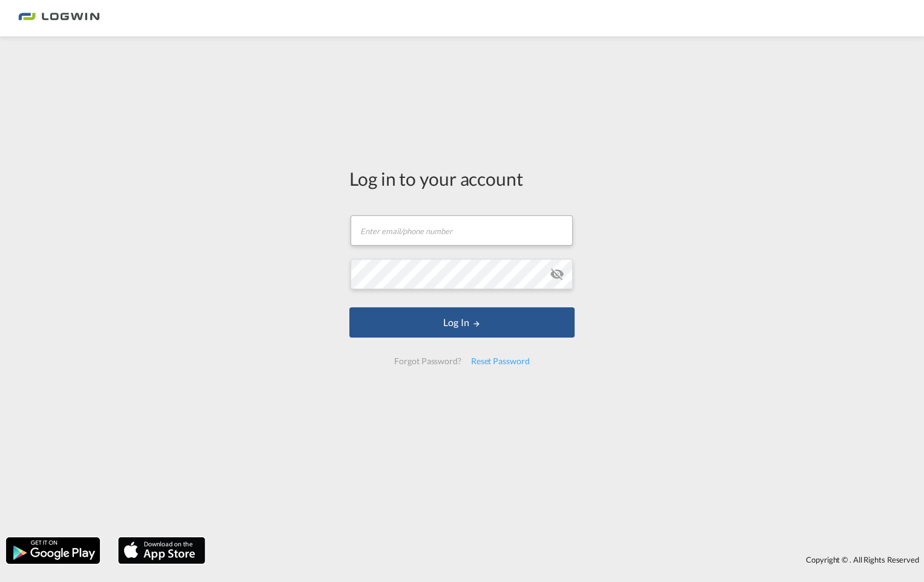 The width and height of the screenshot is (924, 582). I want to click on button: LOGIN, so click(462, 323).